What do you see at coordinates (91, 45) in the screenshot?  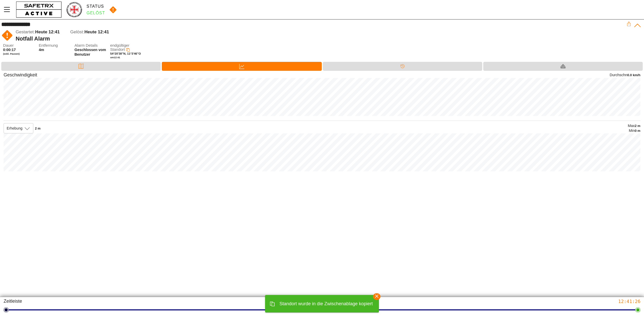 I see `span: Alarm Details` at bounding box center [91, 45].